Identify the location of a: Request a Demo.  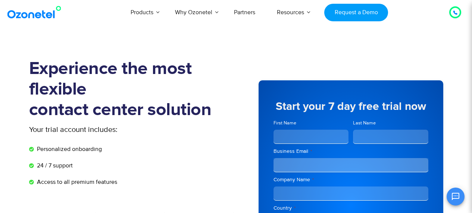
(356, 12).